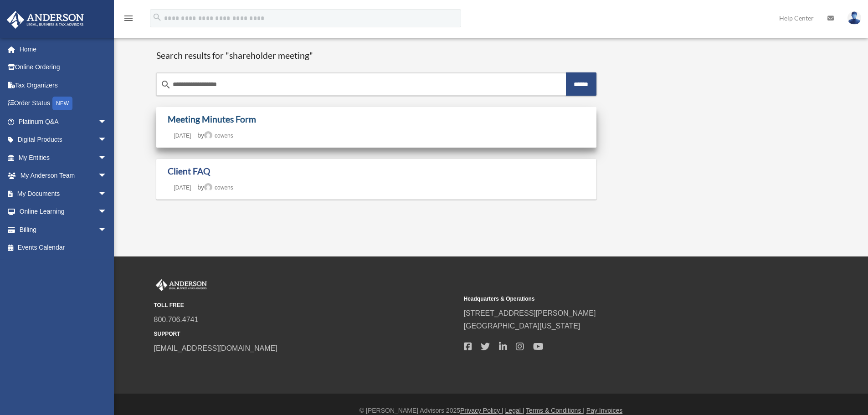 Image resolution: width=868 pixels, height=415 pixels. I want to click on small: Headquarters & Operations, so click(615, 299).